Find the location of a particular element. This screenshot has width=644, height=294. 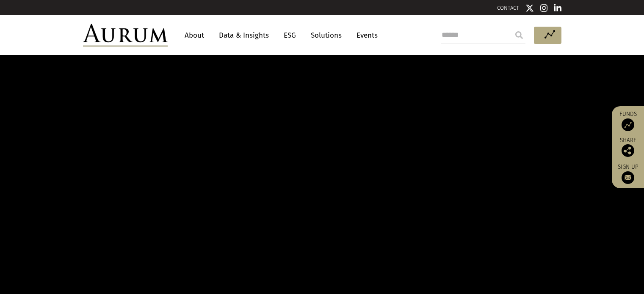

a: Data & Insights is located at coordinates (244, 35).